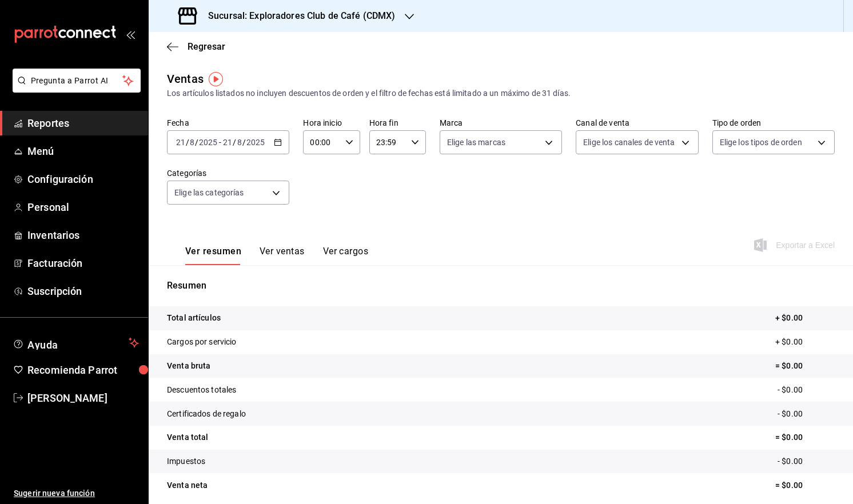 This screenshot has height=504, width=853. I want to click on p: Descuentos totales, so click(202, 389).